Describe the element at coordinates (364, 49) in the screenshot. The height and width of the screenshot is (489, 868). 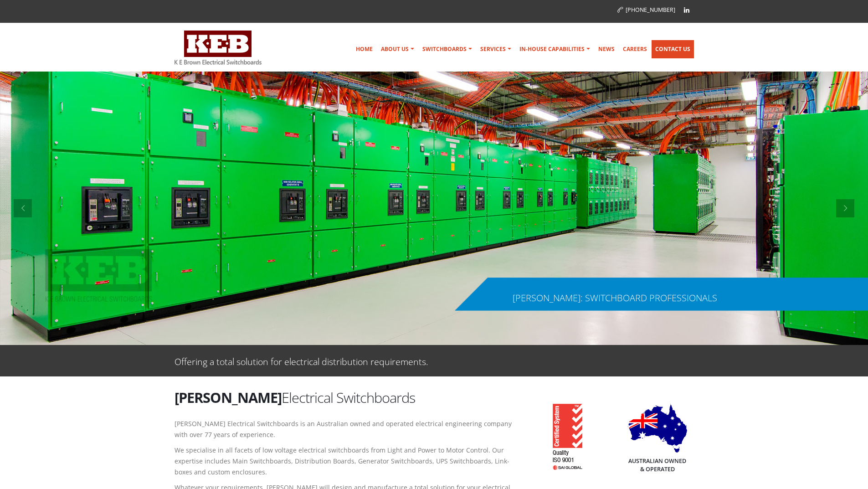
I see `a: Home` at that location.